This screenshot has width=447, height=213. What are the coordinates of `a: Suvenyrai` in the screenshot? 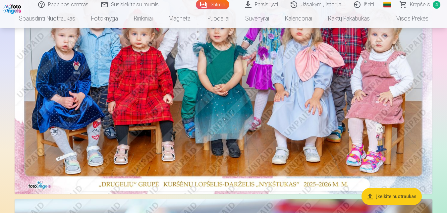 It's located at (257, 19).